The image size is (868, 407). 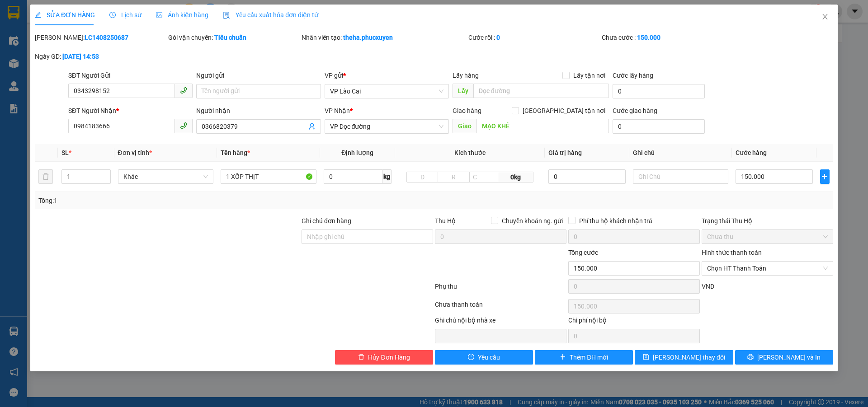 I want to click on span: SL, so click(x=65, y=153).